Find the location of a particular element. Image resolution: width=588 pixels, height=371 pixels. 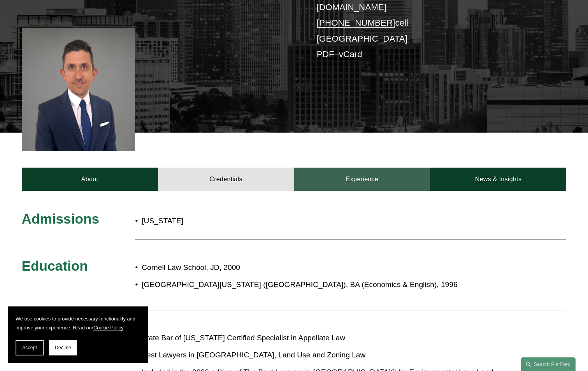

a: About is located at coordinates (90, 180).